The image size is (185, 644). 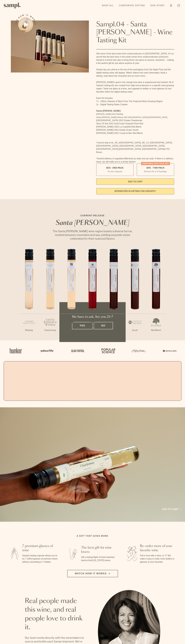 I want to click on li: 3 / 7, so click(x=71, y=295).